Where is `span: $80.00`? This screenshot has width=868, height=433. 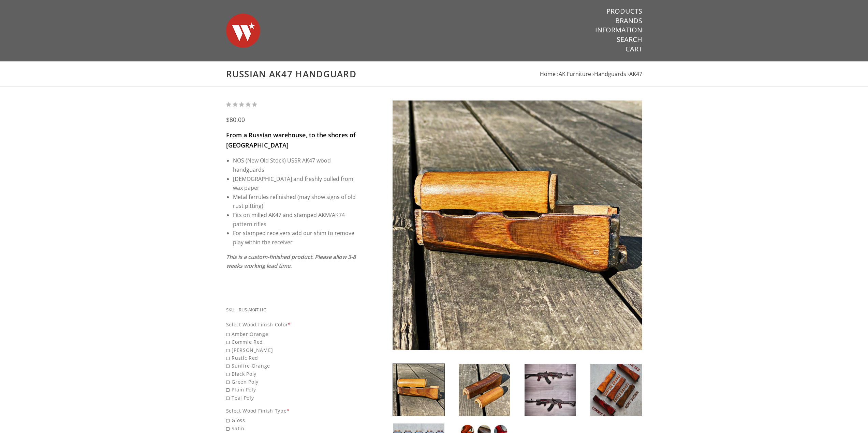
span: $80.00 is located at coordinates (235, 120).